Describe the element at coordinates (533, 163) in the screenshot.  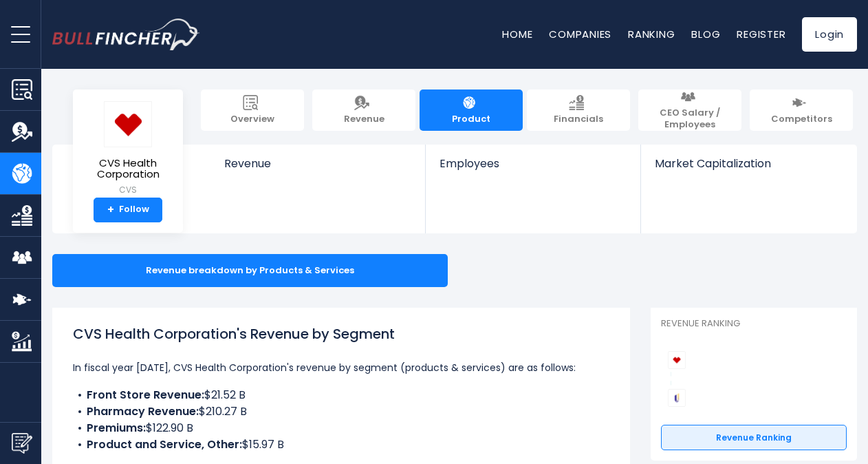
I see `span: Employees` at that location.